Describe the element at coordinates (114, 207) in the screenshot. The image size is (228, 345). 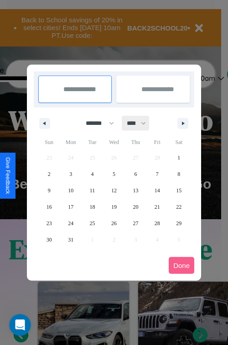
I see `button: 19` at that location.